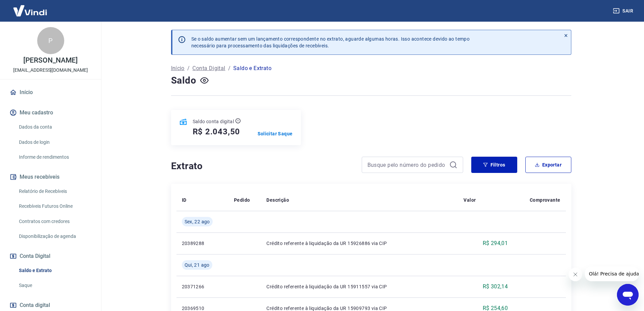  What do you see at coordinates (242, 200) in the screenshot?
I see `p: Pedido` at bounding box center [242, 200].